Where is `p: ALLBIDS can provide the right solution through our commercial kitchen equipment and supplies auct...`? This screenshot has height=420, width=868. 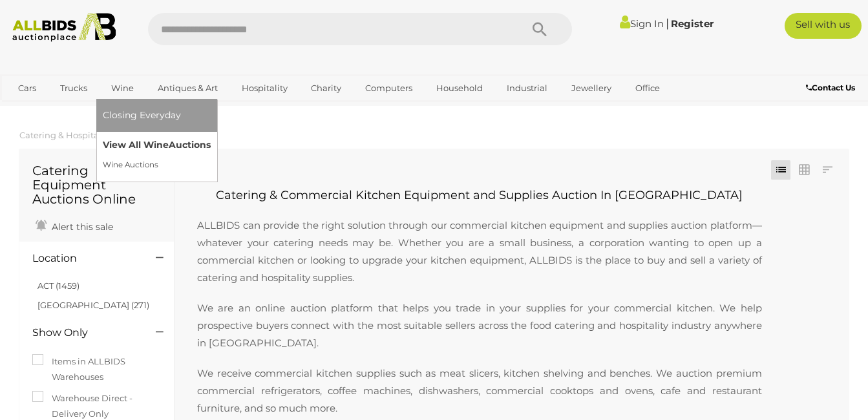 p: ALLBIDS can provide the right solution through our commercial kitchen equipment and supplies auct... is located at coordinates (480, 245).